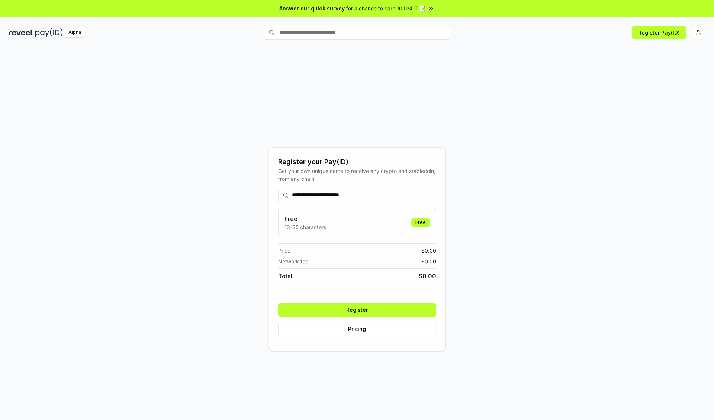 This screenshot has height=420, width=714. What do you see at coordinates (312, 8) in the screenshot?
I see `span: Answer our quick survey` at bounding box center [312, 8].